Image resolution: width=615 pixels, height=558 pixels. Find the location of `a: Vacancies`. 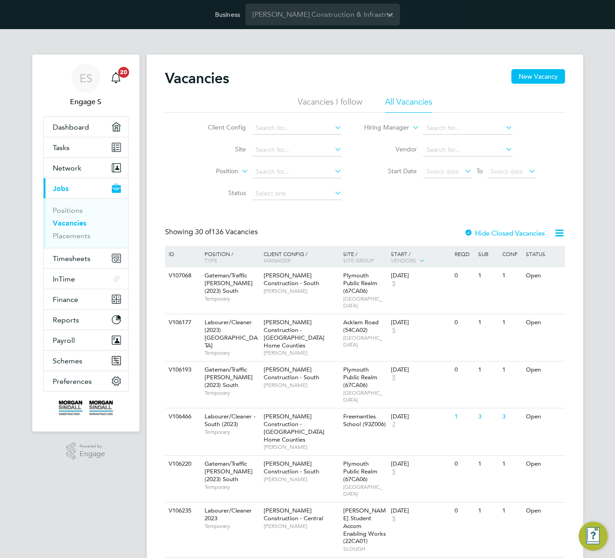

a: Vacancies is located at coordinates (70, 223).